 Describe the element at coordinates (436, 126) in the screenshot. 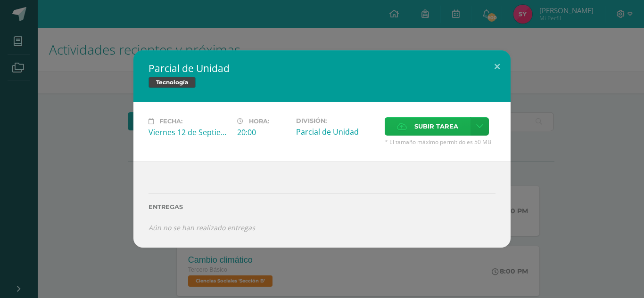

I see `span: Subir tarea` at that location.